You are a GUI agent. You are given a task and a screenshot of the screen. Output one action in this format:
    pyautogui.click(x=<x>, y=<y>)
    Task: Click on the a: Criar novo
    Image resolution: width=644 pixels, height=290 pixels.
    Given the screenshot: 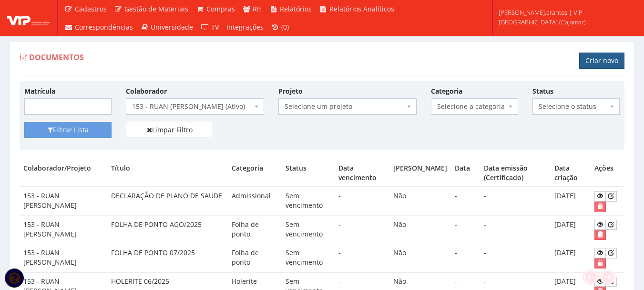 What is the action you would take?
    pyautogui.click(x=601, y=60)
    